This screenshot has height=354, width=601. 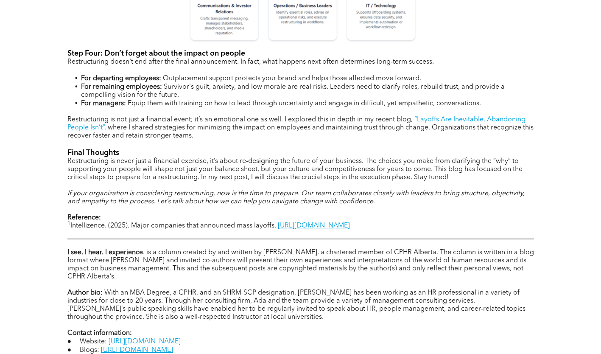 I want to click on sup: 1, so click(x=69, y=224).